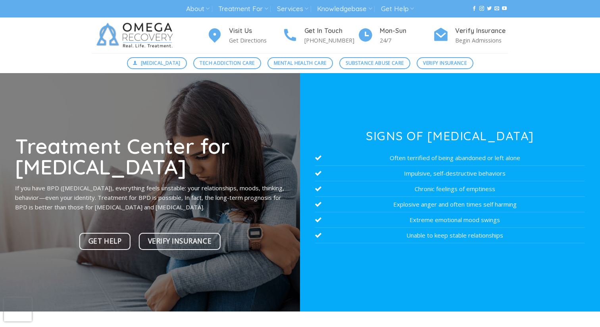 The width and height of the screenshot is (600, 327). Describe the element at coordinates (471, 35) in the screenshot. I see `a: Verify Insurance Begin Admissions` at that location.